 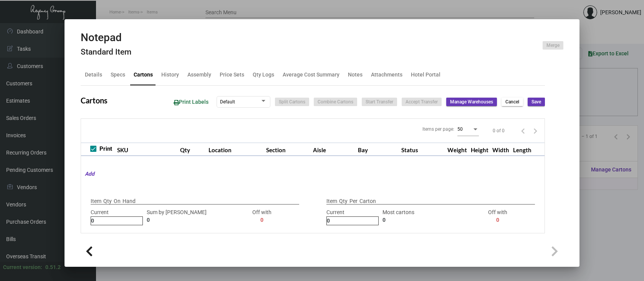 What do you see at coordinates (536, 102) in the screenshot?
I see `span: Save` at bounding box center [536, 102].